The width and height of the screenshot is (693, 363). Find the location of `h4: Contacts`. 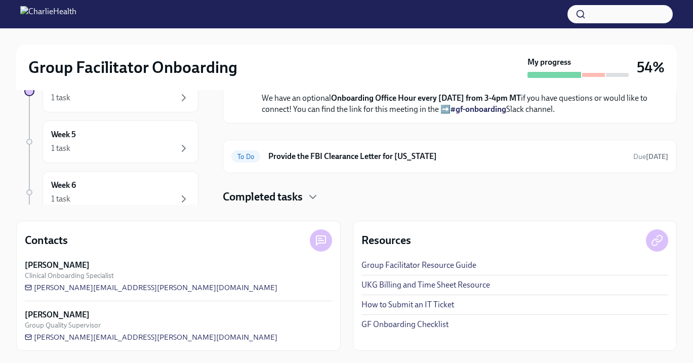

h4: Contacts is located at coordinates (46, 240).